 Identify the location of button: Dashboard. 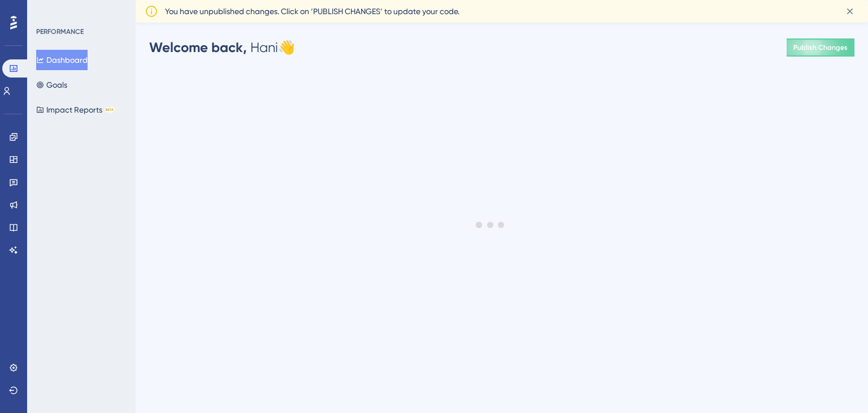
(62, 60).